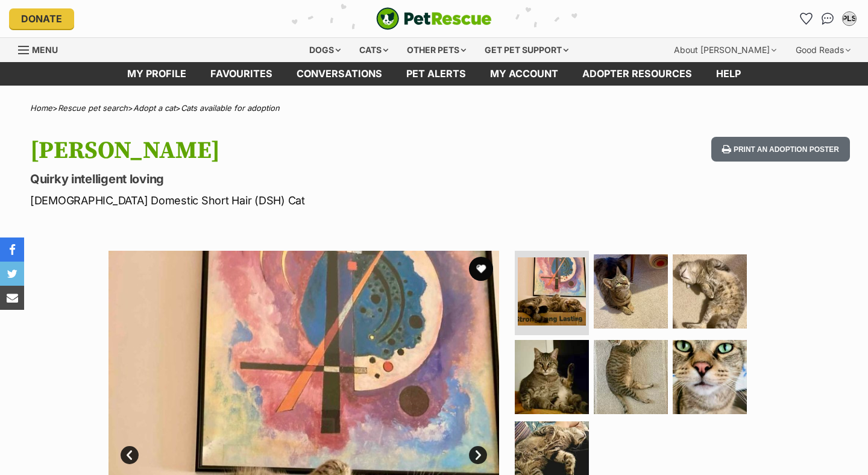 Image resolution: width=868 pixels, height=475 pixels. I want to click on div: Cats, so click(374, 50).